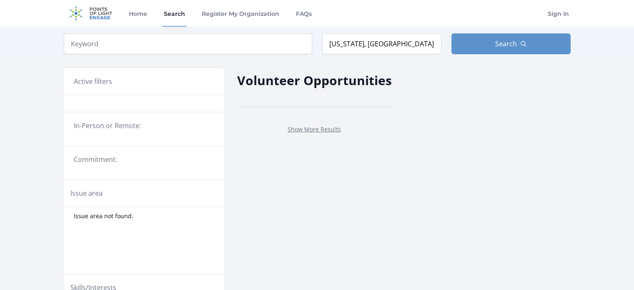  I want to click on span: Search, so click(506, 44).